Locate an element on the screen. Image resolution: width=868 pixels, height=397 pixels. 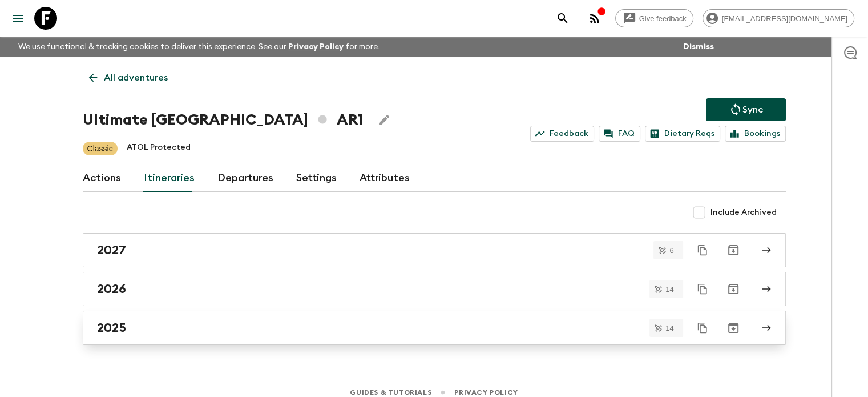
a: Actions is located at coordinates (102, 179).